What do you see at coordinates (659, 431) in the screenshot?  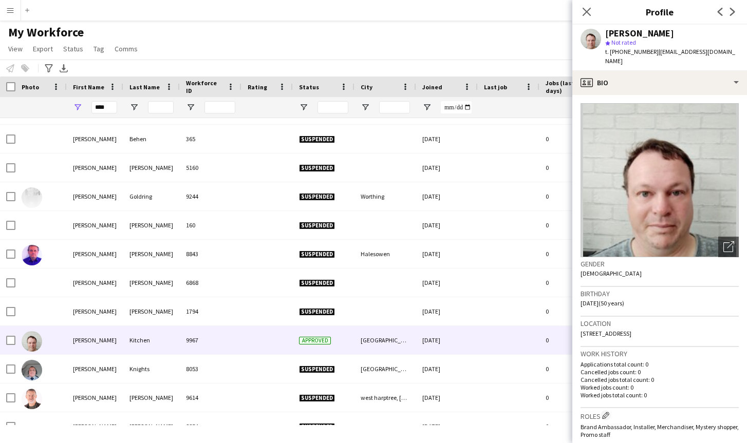 I see `span: Brand Ambassador, Installer, Merchandiser, Mystery shopper, Promo staff` at bounding box center [659, 431].